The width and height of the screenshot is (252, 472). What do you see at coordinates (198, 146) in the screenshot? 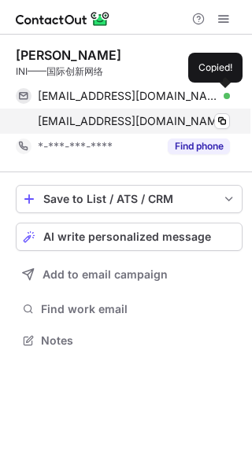
I see `button: Reveal Button` at bounding box center [198, 146].